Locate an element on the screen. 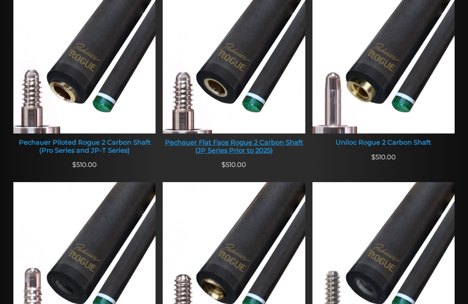 This screenshot has height=304, width=468. div: Uniloc Rogue 2 Carbon Shaft is located at coordinates (384, 143).